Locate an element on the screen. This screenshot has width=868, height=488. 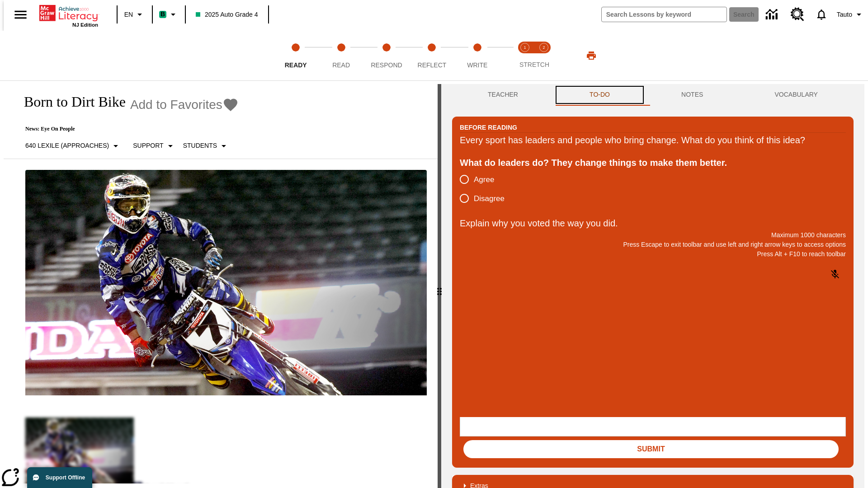
button: Stretch Respond step 2 of 2 is located at coordinates (544, 56).